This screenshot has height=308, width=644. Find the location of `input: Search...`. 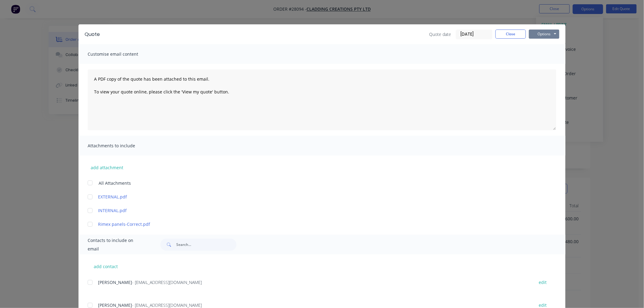

input: Search... is located at coordinates (206, 245).